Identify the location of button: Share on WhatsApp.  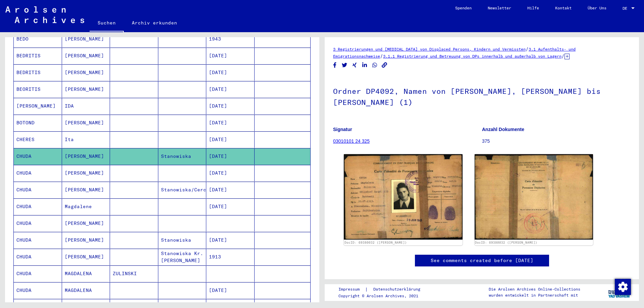
(375, 65).